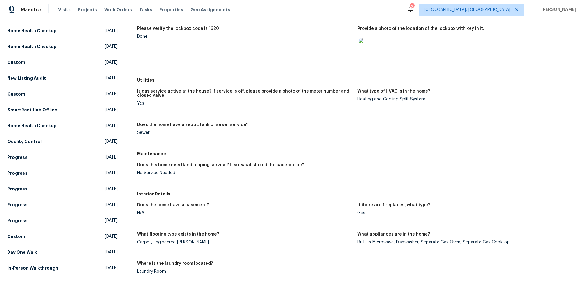  I want to click on span: Tasks, so click(146, 10).